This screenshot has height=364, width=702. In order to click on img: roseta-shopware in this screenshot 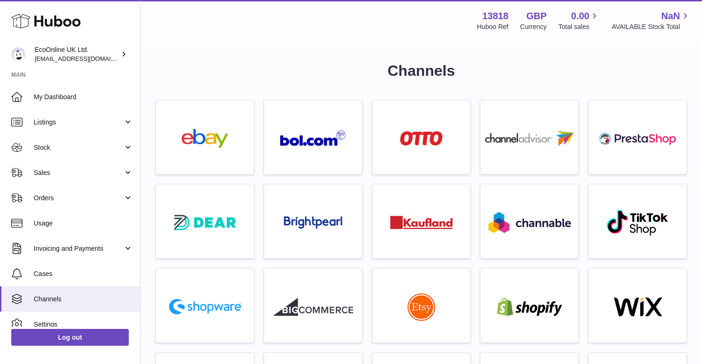, I will do `click(205, 307)`.